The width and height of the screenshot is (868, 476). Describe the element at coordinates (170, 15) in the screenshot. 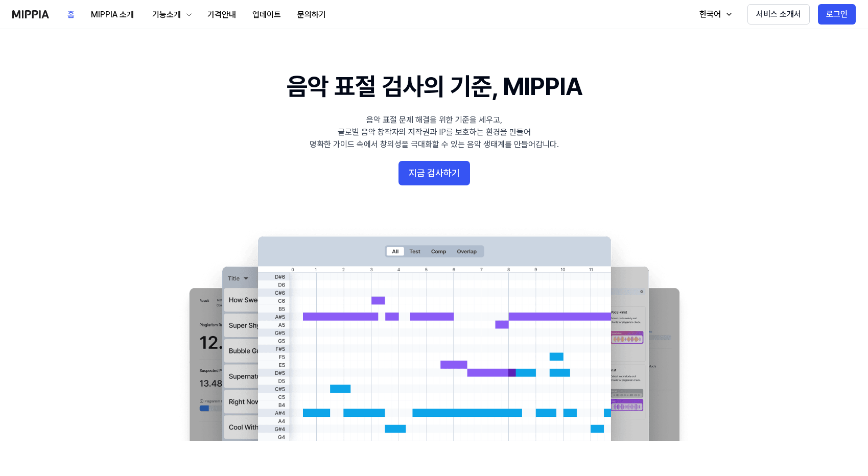

I see `button: 기능소개` at that location.